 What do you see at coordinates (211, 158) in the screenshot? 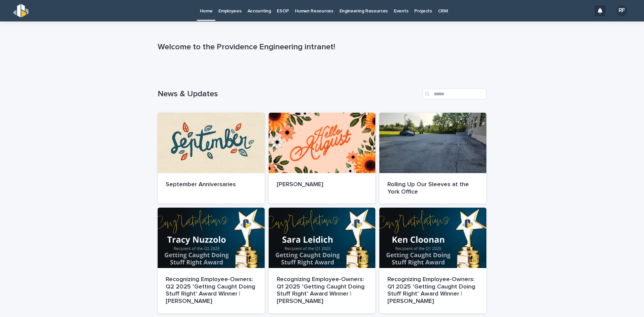
I see `a: September Anniversaries` at bounding box center [211, 158].